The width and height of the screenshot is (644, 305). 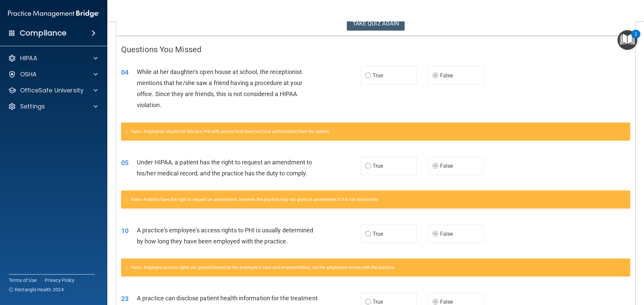 I want to click on button: TAKE QUIZ AGAIN, so click(x=376, y=24).